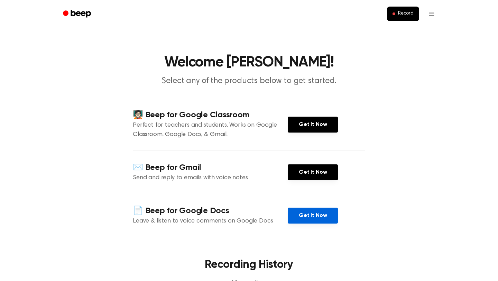  What do you see at coordinates (77, 14) in the screenshot?
I see `a: Beep` at bounding box center [77, 14].